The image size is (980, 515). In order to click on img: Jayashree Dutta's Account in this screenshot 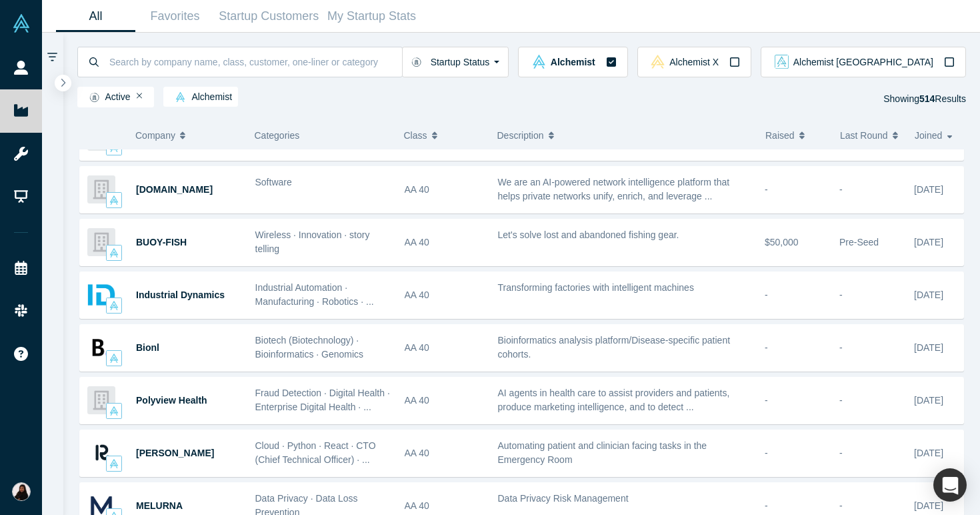, I will do `click(21, 492)`.